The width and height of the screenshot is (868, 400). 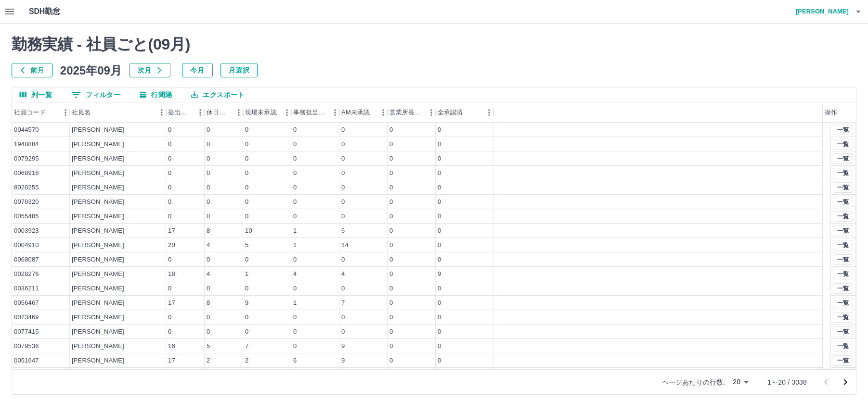 I want to click on div: 0044570, so click(x=26, y=130).